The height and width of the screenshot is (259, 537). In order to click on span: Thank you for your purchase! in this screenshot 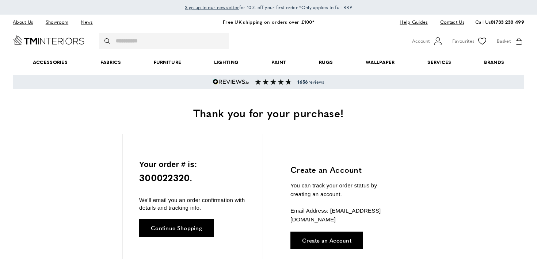, I will do `click(268, 112)`.